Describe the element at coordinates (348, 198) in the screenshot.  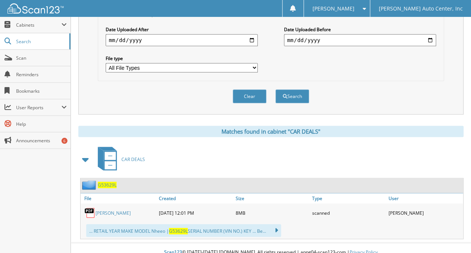
I see `a: Type` at that location.